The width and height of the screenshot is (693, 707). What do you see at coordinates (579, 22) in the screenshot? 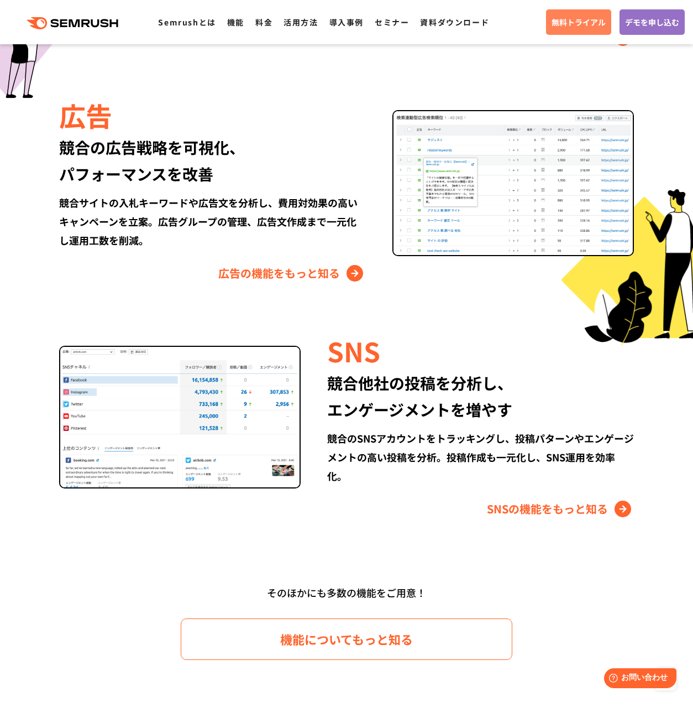
I see `span: 無料トライアル` at bounding box center [579, 22].